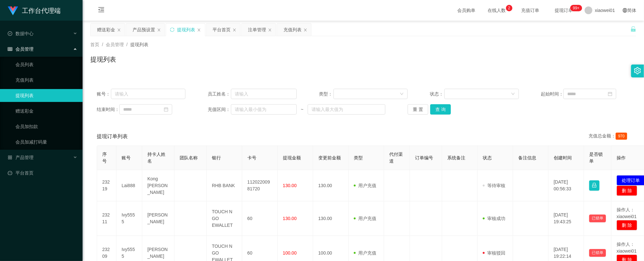 The height and width of the screenshot is (261, 644). Describe the element at coordinates (112, 137) in the screenshot. I see `span: 提现订单列表` at that location.